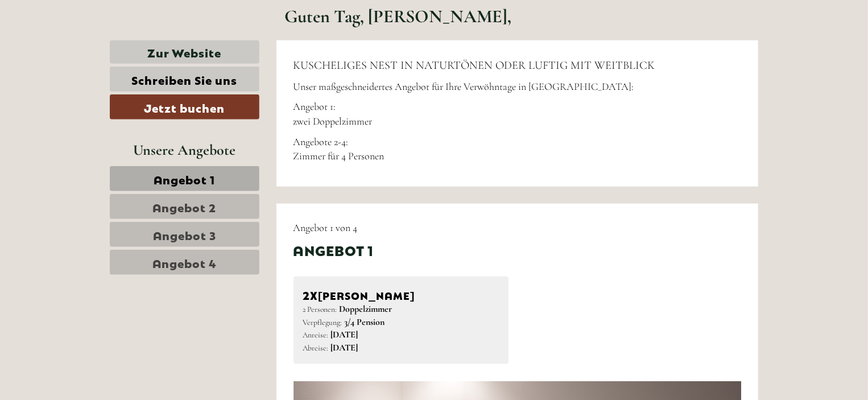 The height and width of the screenshot is (400, 868). I want to click on small: Anreise:, so click(316, 335).